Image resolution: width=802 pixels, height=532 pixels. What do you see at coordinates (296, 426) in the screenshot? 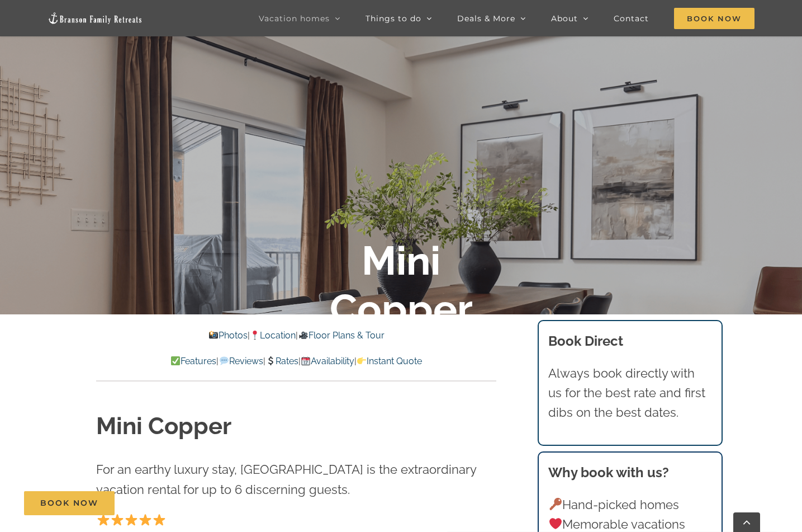
I see `h1: Mini Copper` at bounding box center [296, 426].